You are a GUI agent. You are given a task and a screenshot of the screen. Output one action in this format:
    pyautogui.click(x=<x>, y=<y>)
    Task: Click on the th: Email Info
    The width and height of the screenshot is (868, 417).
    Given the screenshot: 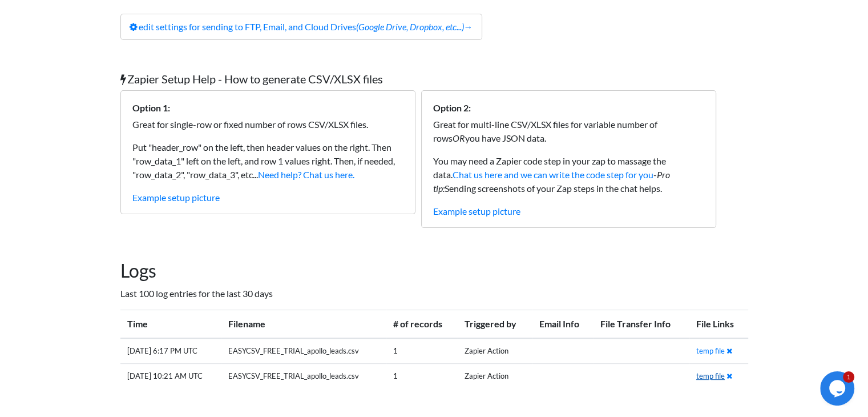 What is the action you would take?
    pyautogui.click(x=563, y=324)
    